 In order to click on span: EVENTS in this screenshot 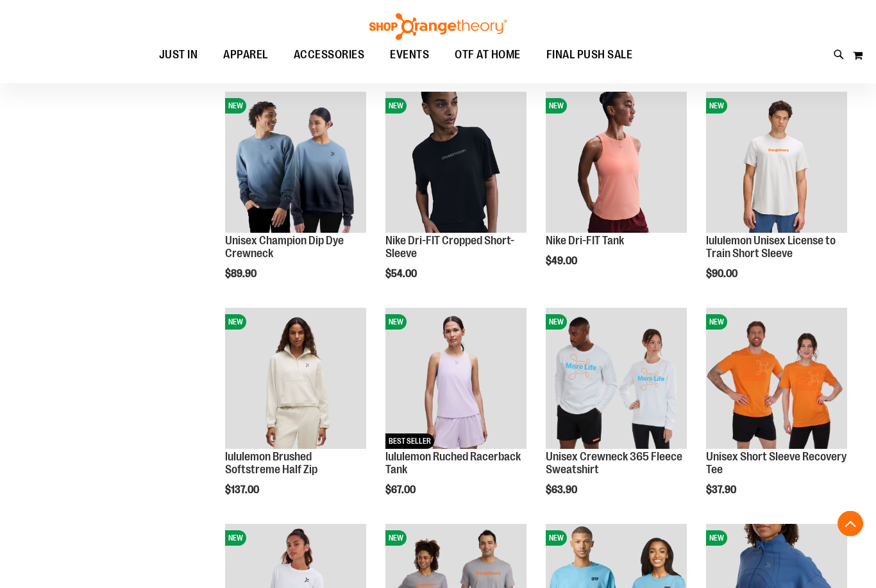, I will do `click(409, 55)`.